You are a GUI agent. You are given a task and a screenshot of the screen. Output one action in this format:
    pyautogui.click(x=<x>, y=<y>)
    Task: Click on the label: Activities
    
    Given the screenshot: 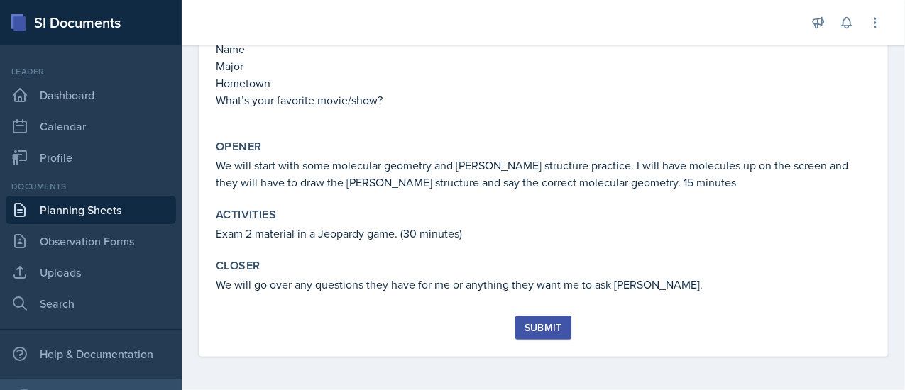 What is the action you would take?
    pyautogui.click(x=246, y=215)
    